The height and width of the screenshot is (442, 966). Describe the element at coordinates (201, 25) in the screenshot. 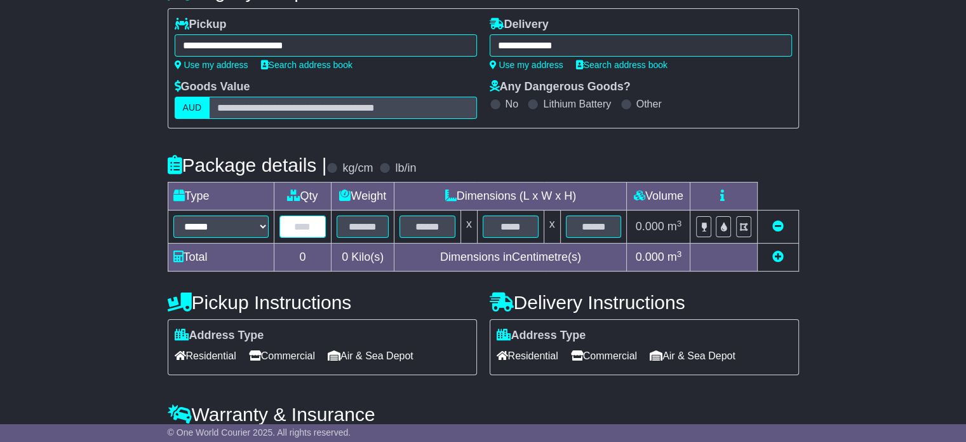

I see `label: Pickup` at that location.